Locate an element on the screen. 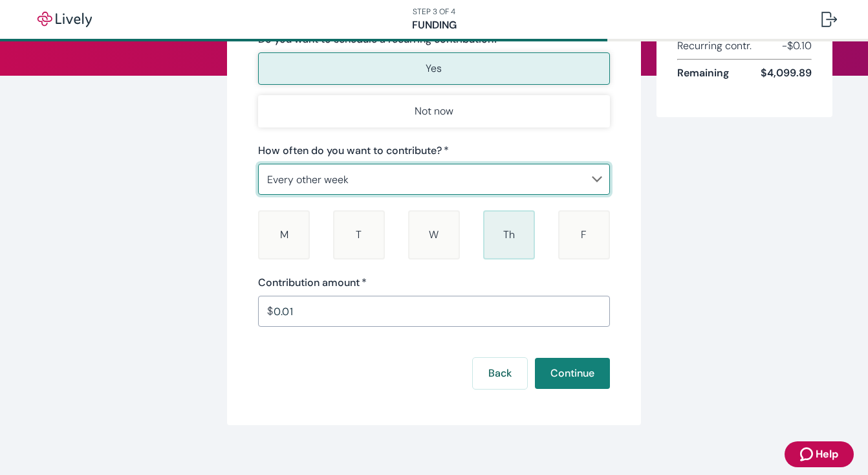 The width and height of the screenshot is (868, 475). svg: Zendesk support icon is located at coordinates (808, 454).